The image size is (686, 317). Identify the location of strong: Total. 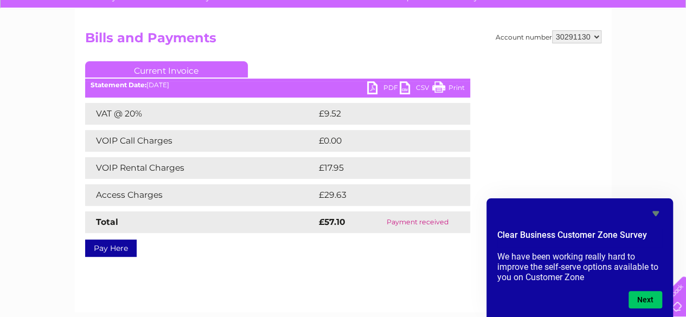
(107, 222).